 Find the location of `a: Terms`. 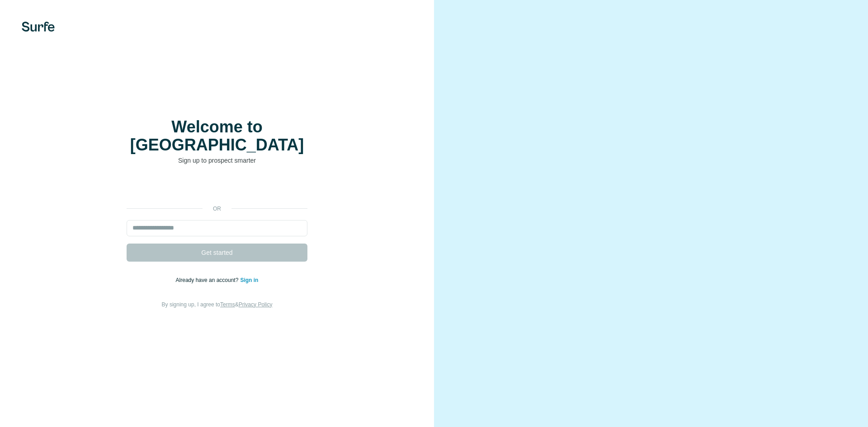

a: Terms is located at coordinates (227, 305).